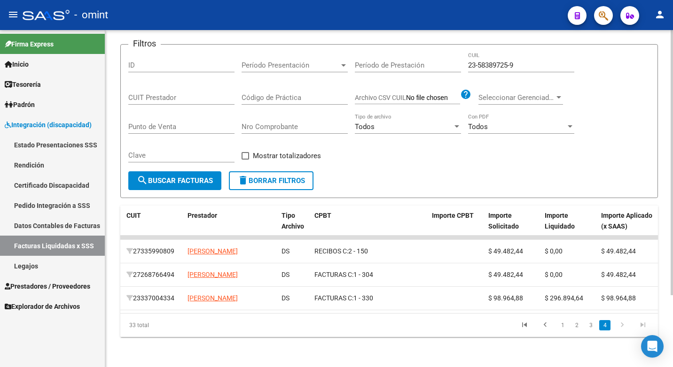 This screenshot has width=673, height=367. I want to click on span: Borrar Filtros, so click(271, 181).